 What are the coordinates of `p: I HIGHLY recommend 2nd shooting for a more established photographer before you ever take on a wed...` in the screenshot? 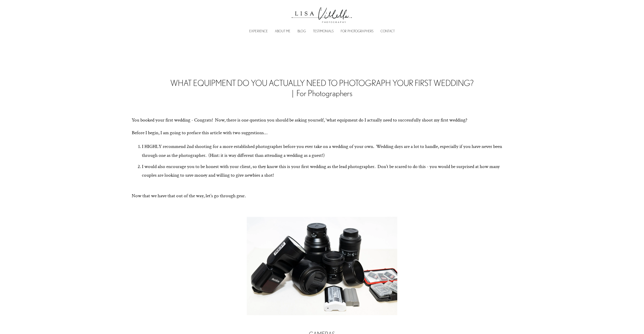 It's located at (327, 151).